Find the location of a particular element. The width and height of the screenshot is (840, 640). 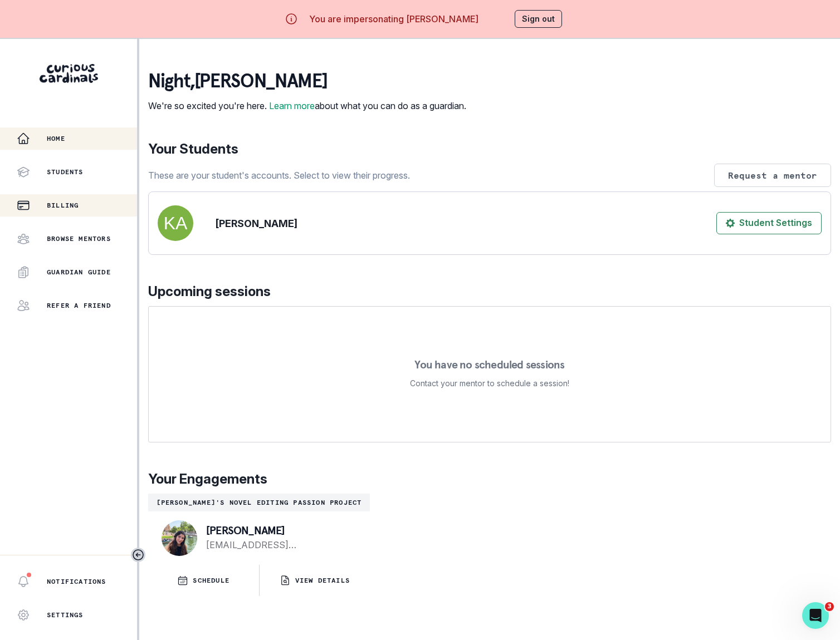

p: Students is located at coordinates (65, 172).